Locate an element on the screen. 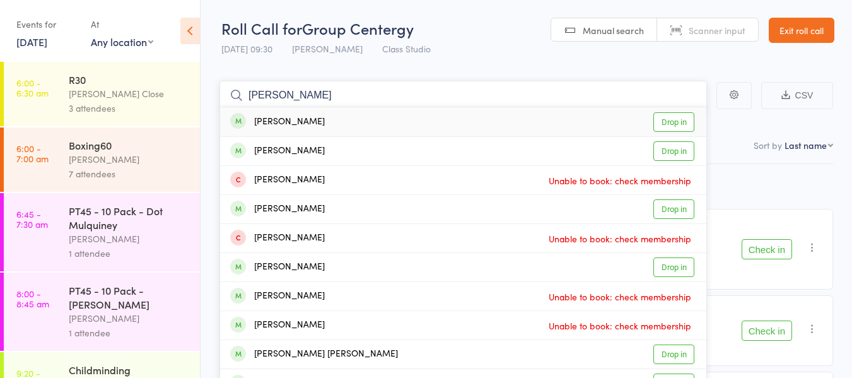 This screenshot has width=852, height=378. a: Exit roll call is located at coordinates (802, 30).